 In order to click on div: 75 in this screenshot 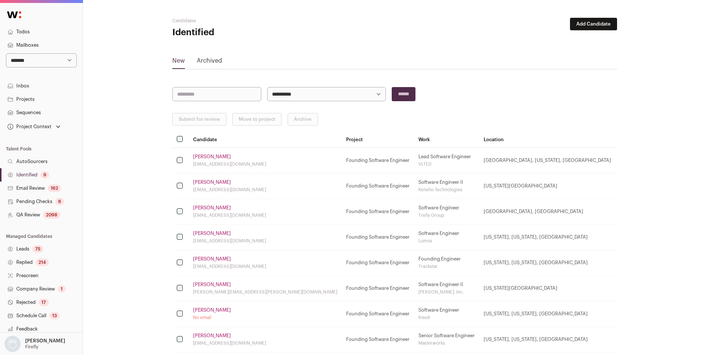, I will do `click(38, 249)`.